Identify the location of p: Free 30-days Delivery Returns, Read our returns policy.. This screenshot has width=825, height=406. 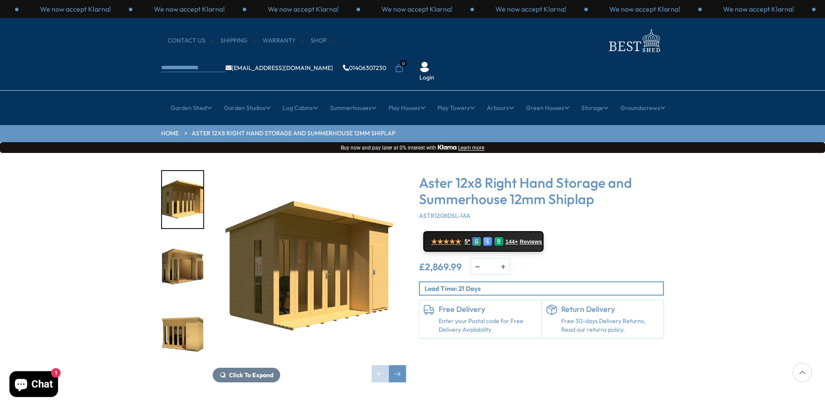
(610, 325).